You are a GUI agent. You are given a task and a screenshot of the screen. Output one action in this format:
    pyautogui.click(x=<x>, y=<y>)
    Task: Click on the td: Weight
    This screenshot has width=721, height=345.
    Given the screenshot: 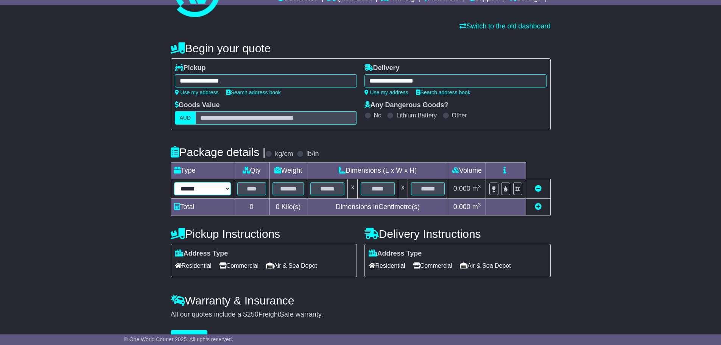 What is the action you would take?
    pyautogui.click(x=288, y=171)
    